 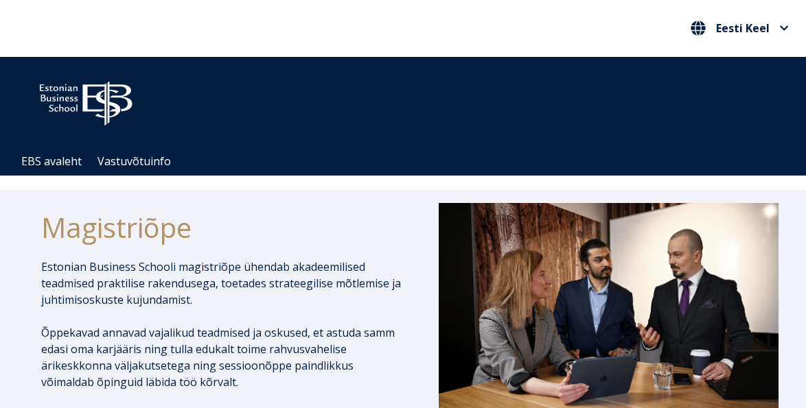 I want to click on p: Õppekavad annavad vajalikud teadmised ja oskused, et astuda samm edasi oma karjääris ning tulla e..., so click(x=224, y=358).